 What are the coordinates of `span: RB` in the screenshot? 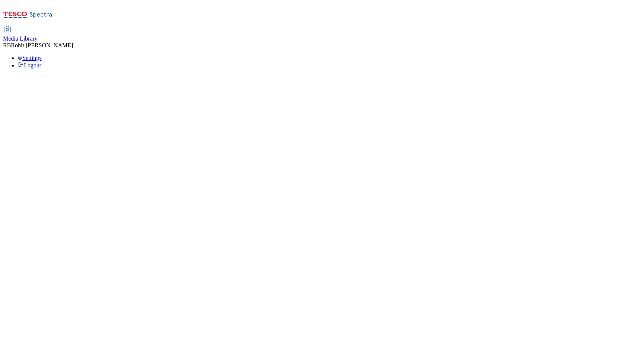 It's located at (7, 45).